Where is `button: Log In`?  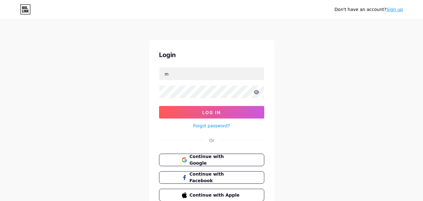 button: Log In is located at coordinates (212, 112).